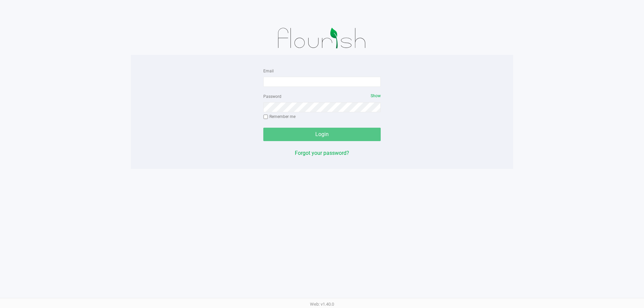 This screenshot has height=308, width=644. What do you see at coordinates (268, 71) in the screenshot?
I see `label: Email` at bounding box center [268, 71].